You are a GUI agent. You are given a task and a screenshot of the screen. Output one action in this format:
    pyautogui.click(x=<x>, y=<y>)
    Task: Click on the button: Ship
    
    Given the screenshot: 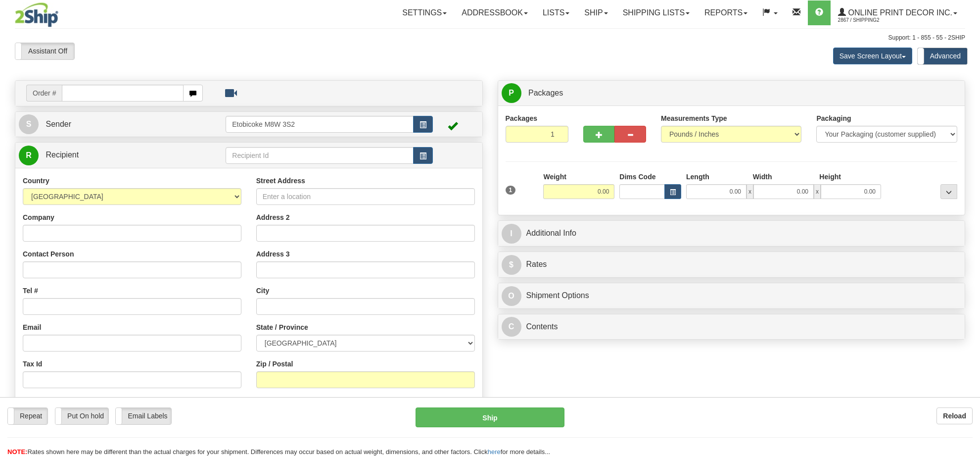 What is the action you would take?
    pyautogui.click(x=490, y=418)
    